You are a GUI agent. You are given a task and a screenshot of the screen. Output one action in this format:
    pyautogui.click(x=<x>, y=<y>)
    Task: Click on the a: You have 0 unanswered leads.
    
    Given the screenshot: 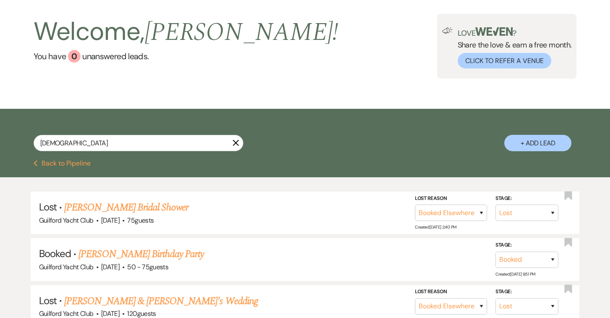 What is the action you would take?
    pyautogui.click(x=186, y=56)
    